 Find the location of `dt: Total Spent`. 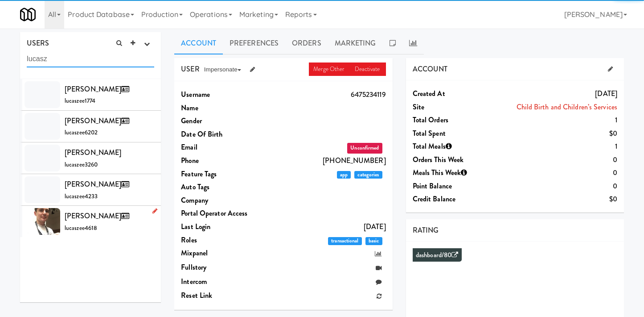

dt: Total Spent is located at coordinates (453, 133).